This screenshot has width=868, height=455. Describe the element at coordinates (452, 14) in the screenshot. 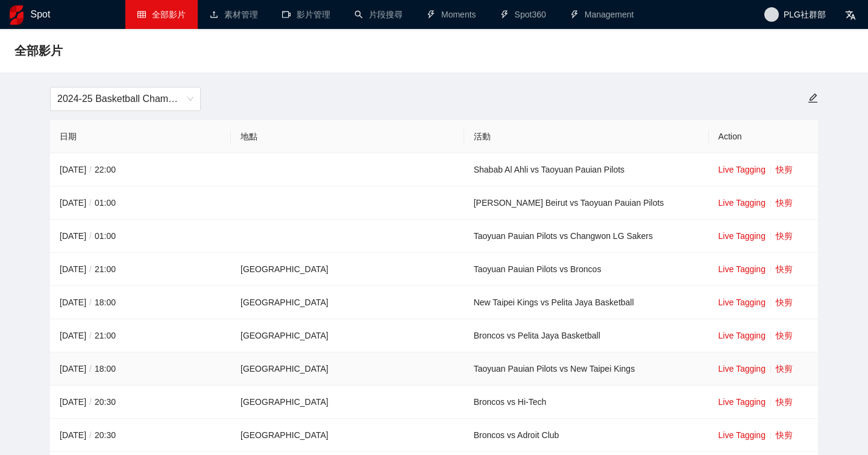

I see `a: thunderboltMoments` at that location.